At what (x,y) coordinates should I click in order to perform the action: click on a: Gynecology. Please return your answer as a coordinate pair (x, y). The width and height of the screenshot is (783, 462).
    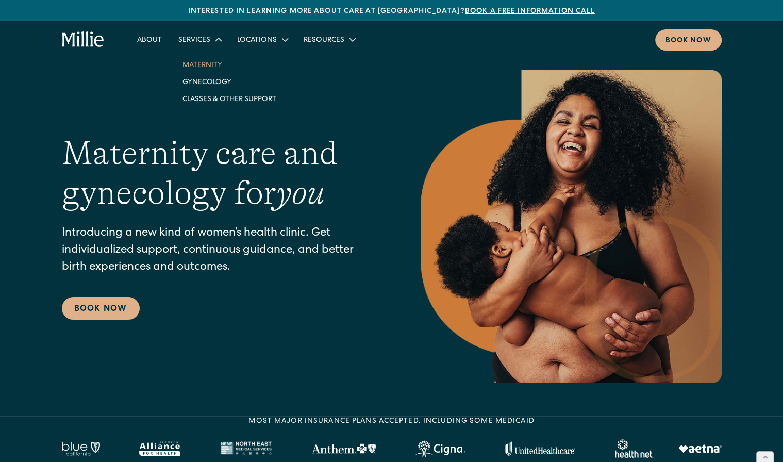
    Looking at the image, I should click on (229, 81).